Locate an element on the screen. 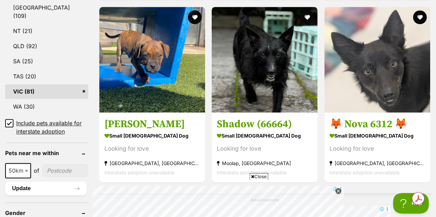 The height and width of the screenshot is (217, 436). header: Pets near me within is located at coordinates (46, 153).